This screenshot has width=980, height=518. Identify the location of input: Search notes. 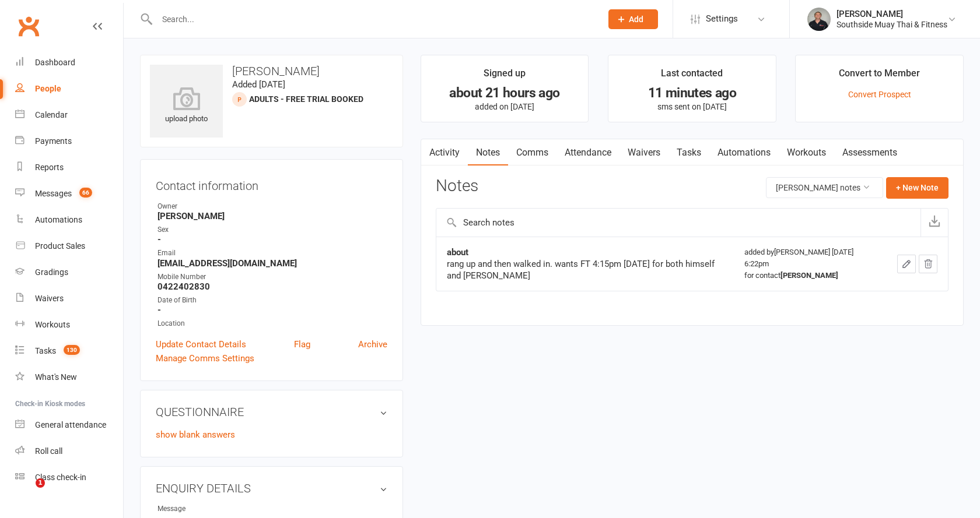
(678, 222).